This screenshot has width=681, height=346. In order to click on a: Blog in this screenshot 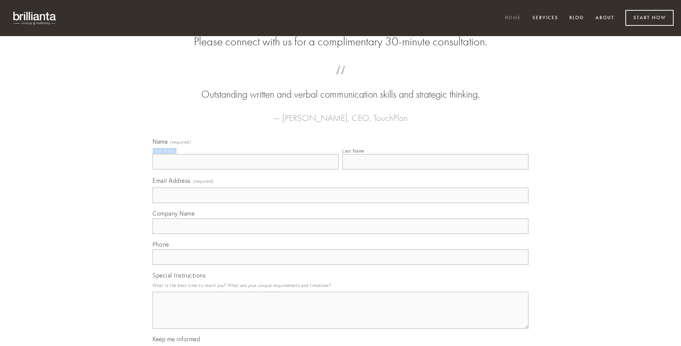, I will do `click(577, 18)`.